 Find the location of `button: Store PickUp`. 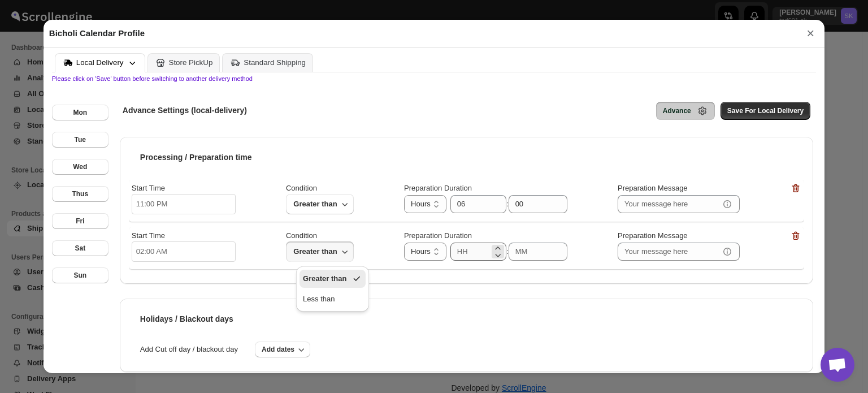

button: Store PickUp is located at coordinates (184, 62).